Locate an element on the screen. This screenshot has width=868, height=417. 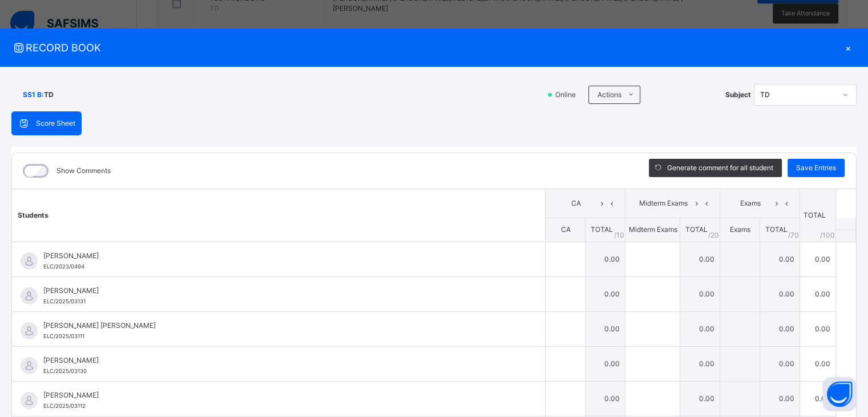
span: Students is located at coordinates (33, 215).